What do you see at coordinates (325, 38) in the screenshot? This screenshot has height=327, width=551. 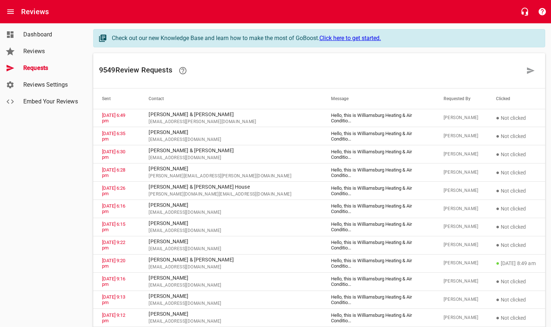 I see `div: Check out our new Knowledge Base and learn how to make the most of GoBoost.` at bounding box center [325, 38].